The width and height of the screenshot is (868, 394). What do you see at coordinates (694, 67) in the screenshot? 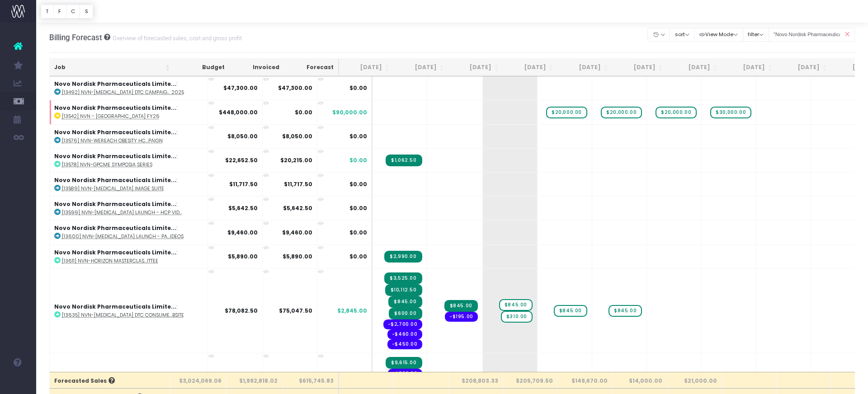
I see `th: Feb 26: activate to sort column ascending` at bounding box center [694, 67].